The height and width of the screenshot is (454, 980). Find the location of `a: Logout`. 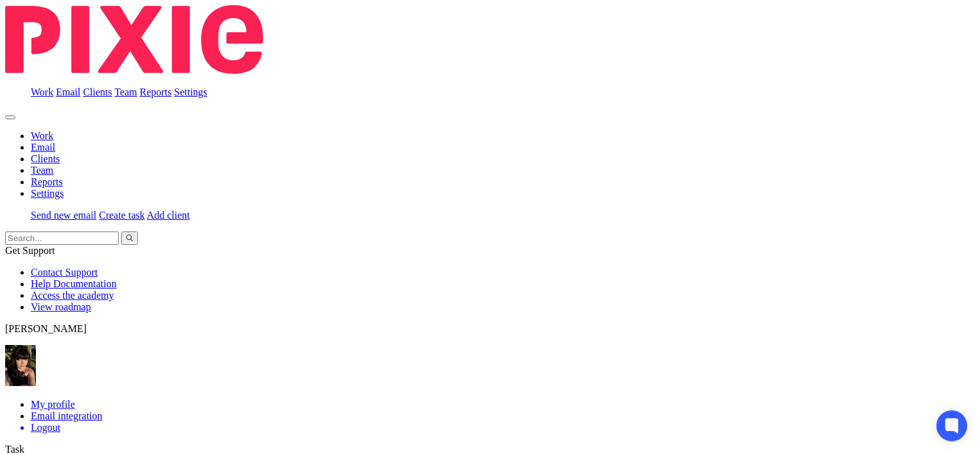

a: Logout is located at coordinates (503, 428).